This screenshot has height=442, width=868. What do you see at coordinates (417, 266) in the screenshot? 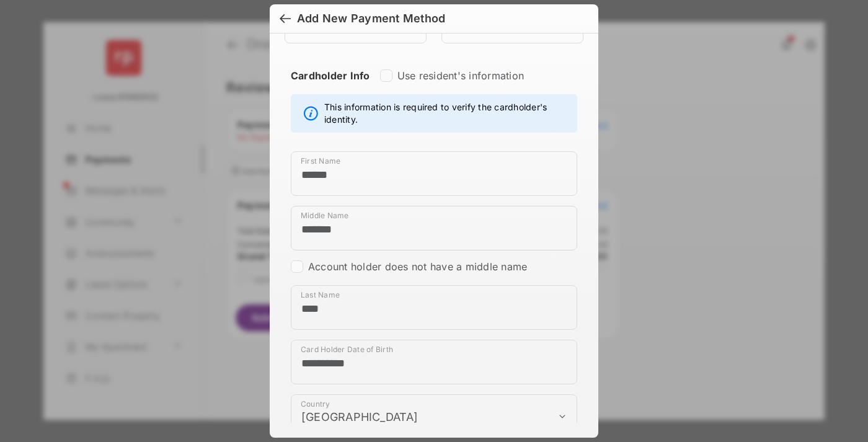
I see `label: Account holder does not have a middle name` at bounding box center [417, 266].